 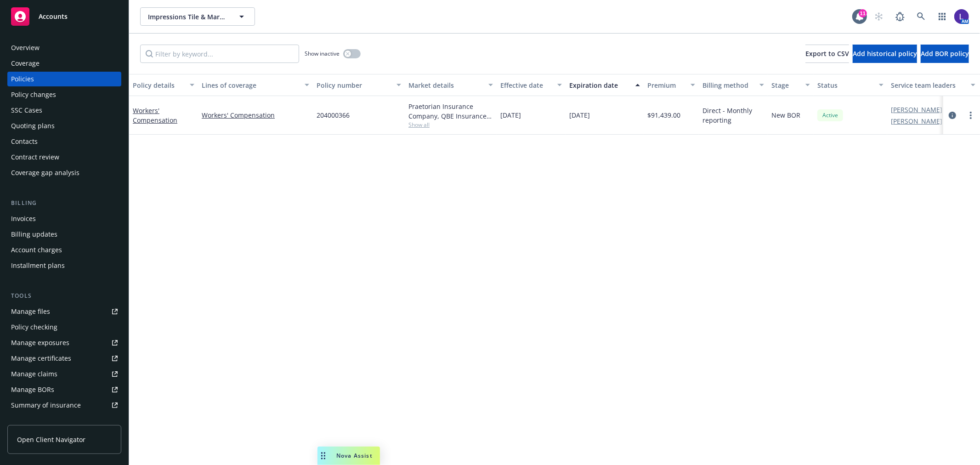 What do you see at coordinates (450, 111) in the screenshot?
I see `div: Praetorian Insurance Company, QBE Insurance Group, Foresight Insurance` at bounding box center [450, 111].